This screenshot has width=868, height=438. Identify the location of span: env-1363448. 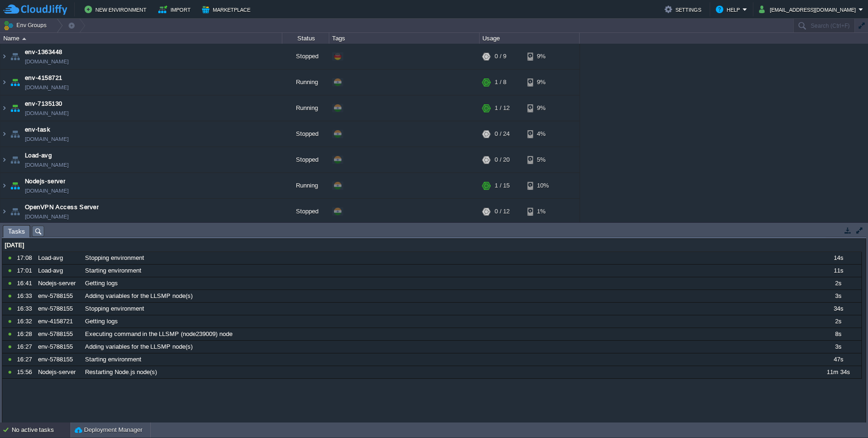
(44, 52).